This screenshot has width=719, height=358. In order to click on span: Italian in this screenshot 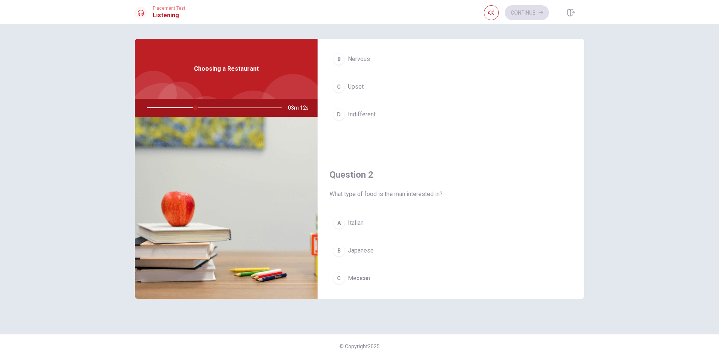, I will do `click(356, 223)`.